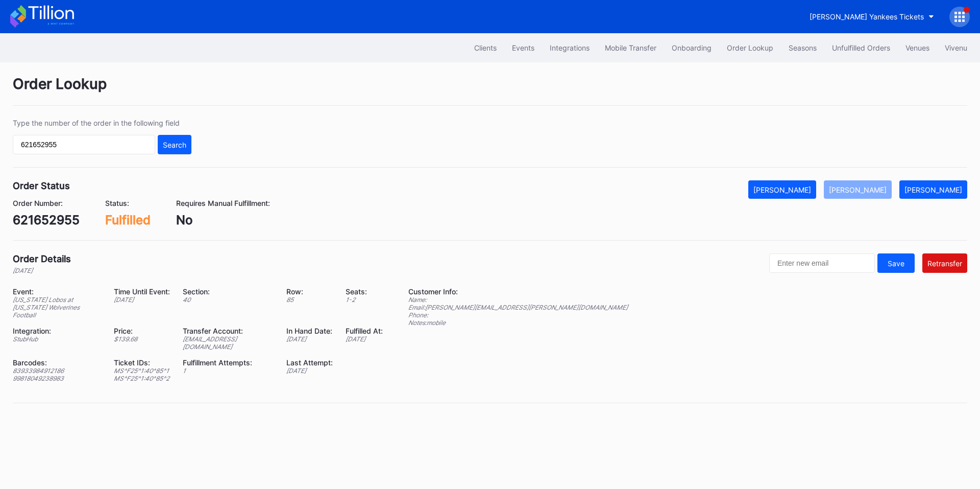  What do you see at coordinates (228, 330) in the screenshot?
I see `div: Transfer Account:` at bounding box center [228, 330].